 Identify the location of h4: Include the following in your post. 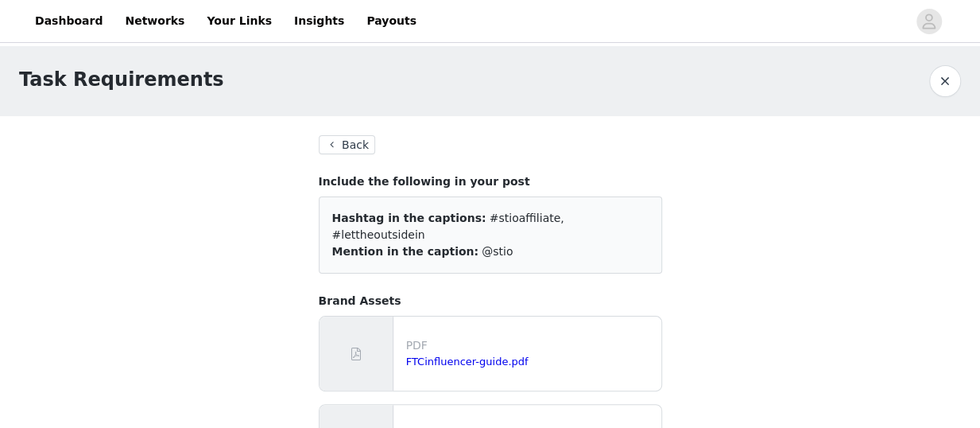
(490, 182).